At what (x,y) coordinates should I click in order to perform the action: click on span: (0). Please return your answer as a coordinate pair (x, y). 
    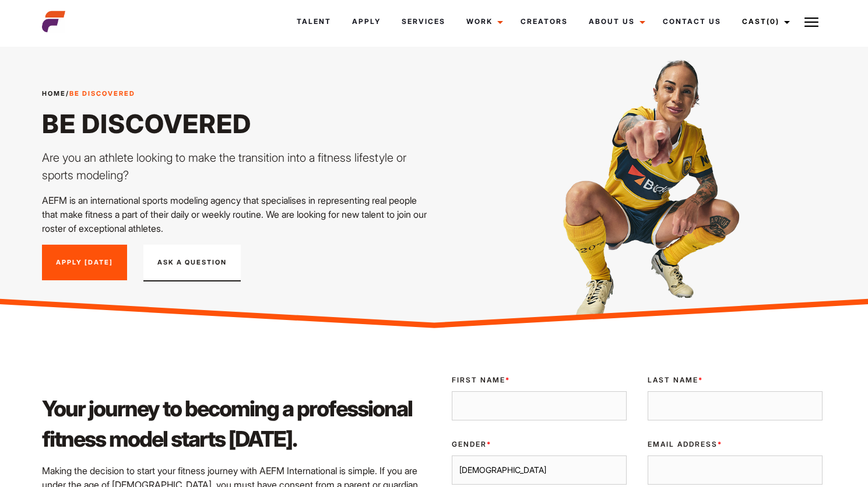
    Looking at the image, I should click on (773, 21).